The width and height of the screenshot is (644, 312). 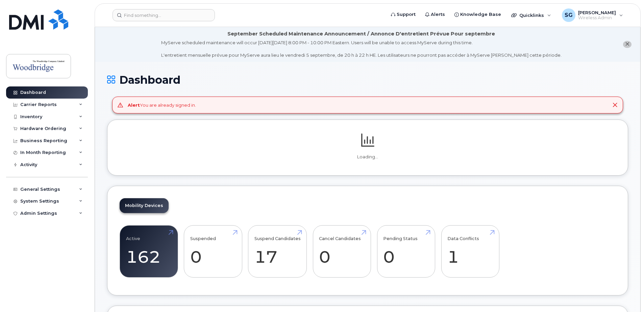 I want to click on a: Cancel Candidates 0, so click(x=342, y=252).